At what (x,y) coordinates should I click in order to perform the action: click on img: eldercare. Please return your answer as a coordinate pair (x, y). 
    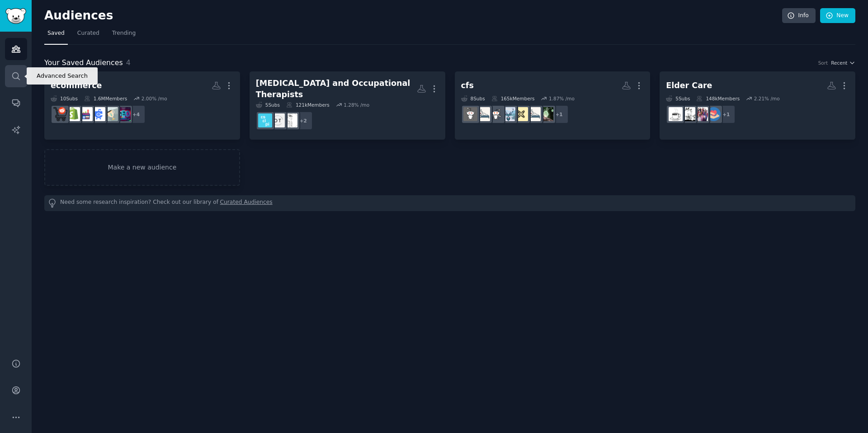
    Looking at the image, I should click on (676, 114).